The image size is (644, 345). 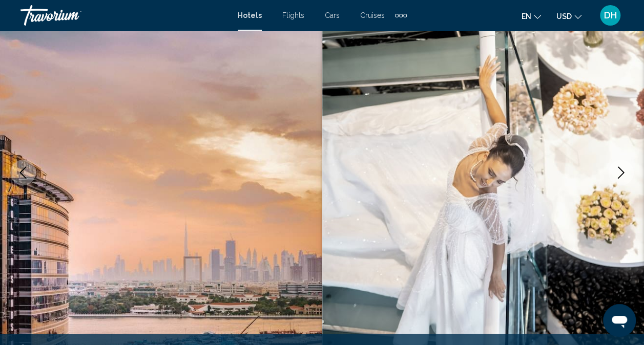 What do you see at coordinates (526, 16) in the screenshot?
I see `span: en` at bounding box center [526, 16].